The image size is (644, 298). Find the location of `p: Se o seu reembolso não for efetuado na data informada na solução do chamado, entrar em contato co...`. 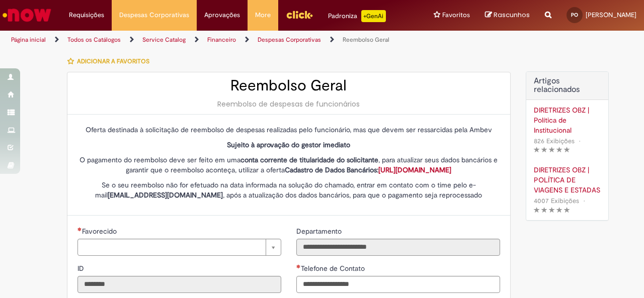

p: Se o seu reembolso não for efetuado na data informada na solução do chamado, entrar em contato co... is located at coordinates (289, 190).